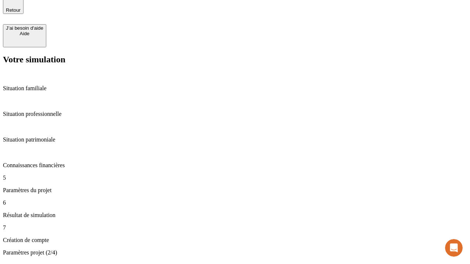 The image size is (470, 264). I want to click on span: Retour, so click(13, 10).